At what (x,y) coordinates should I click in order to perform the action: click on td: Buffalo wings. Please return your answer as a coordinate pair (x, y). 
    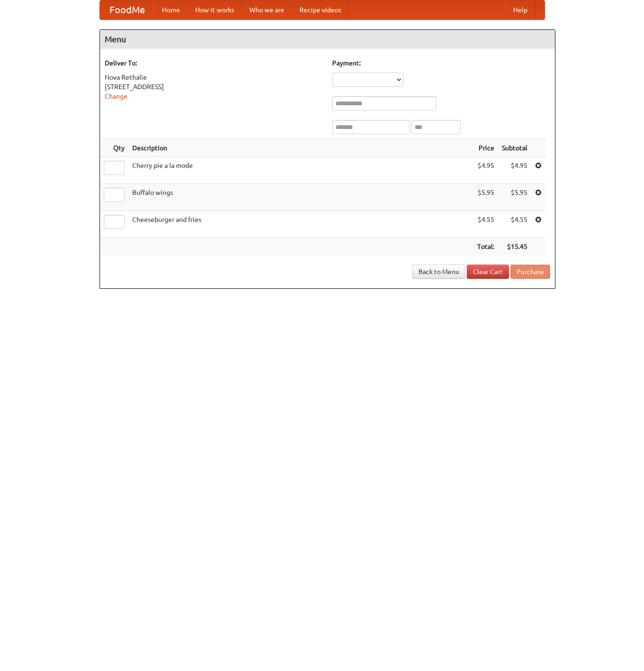
    Looking at the image, I should click on (301, 197).